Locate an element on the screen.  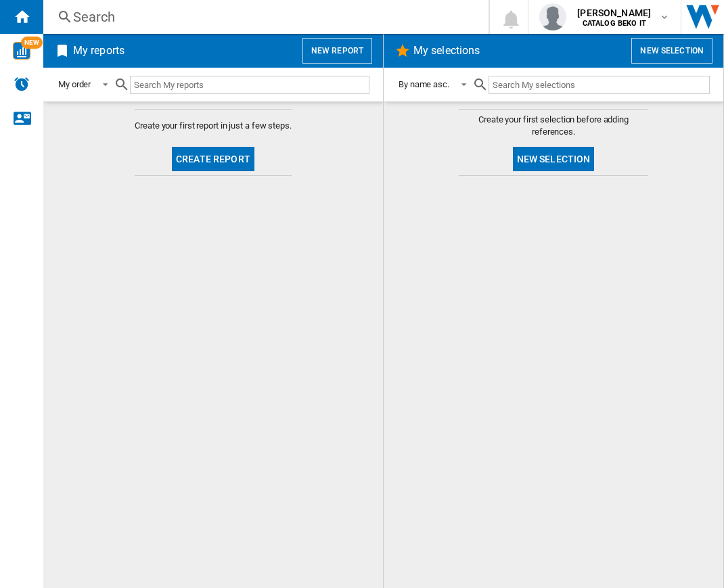
img: profile.jpg is located at coordinates (553, 17).